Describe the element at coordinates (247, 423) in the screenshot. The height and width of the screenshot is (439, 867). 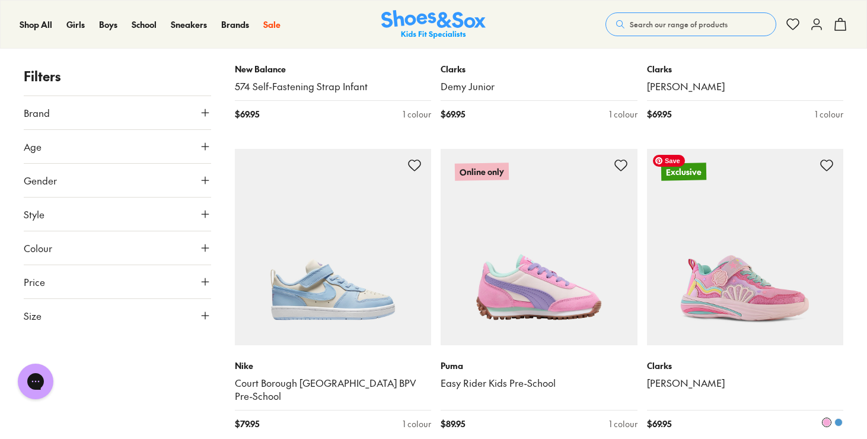
I see `span: $ 79.95` at that location.